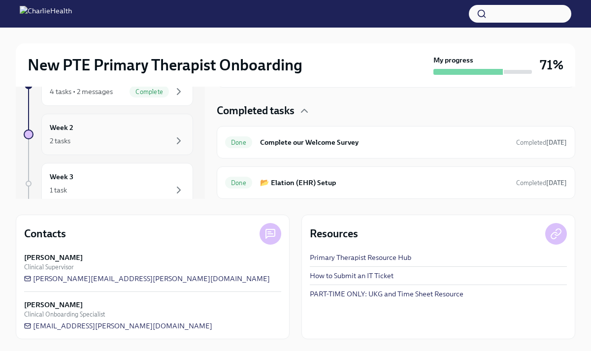  What do you see at coordinates (387, 294) in the screenshot?
I see `a: PART-TIME ONLY: UKG and Time Sheet Resource` at bounding box center [387, 294].